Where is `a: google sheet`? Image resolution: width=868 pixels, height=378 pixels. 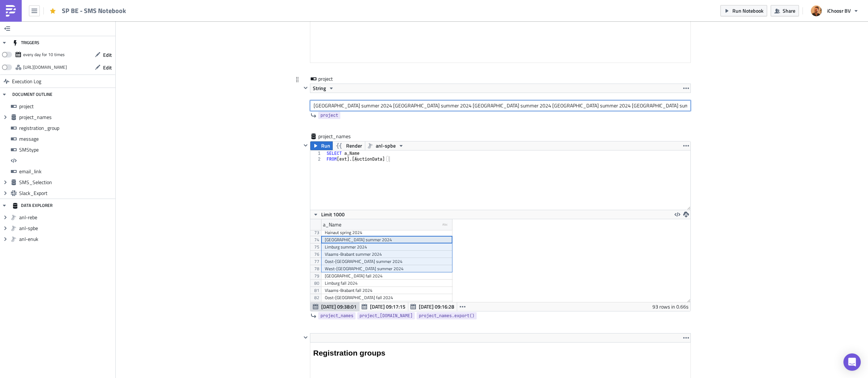 a: google sheet is located at coordinates (74, 22).